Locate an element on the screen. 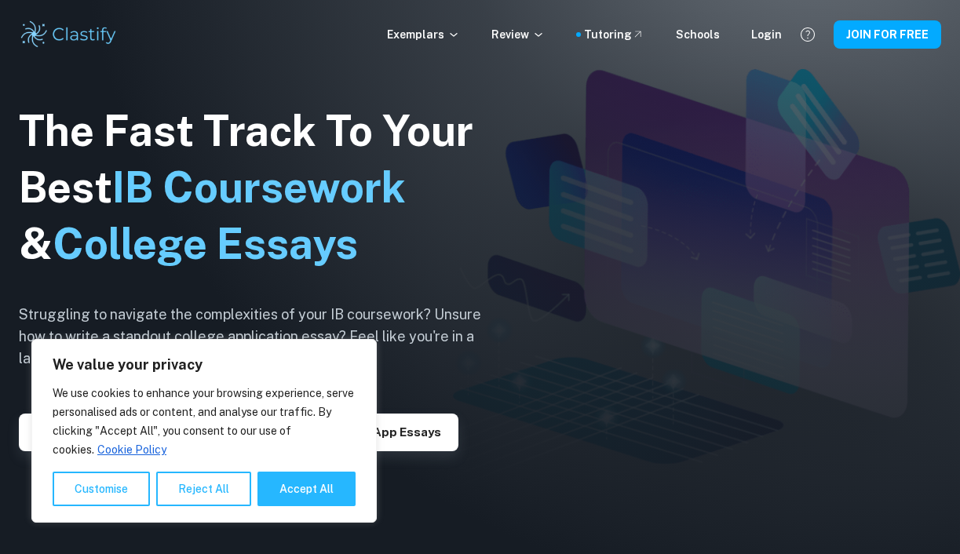 This screenshot has width=960, height=554. button: Accept All is located at coordinates (306, 489).